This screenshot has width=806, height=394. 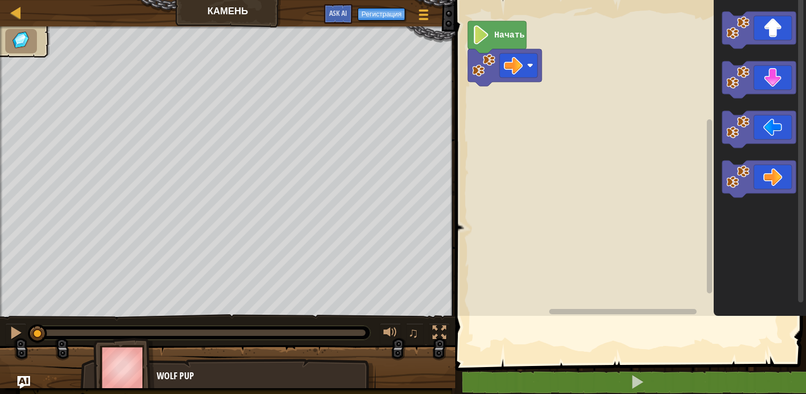 I want to click on div: Wolf Pup, so click(x=261, y=376).